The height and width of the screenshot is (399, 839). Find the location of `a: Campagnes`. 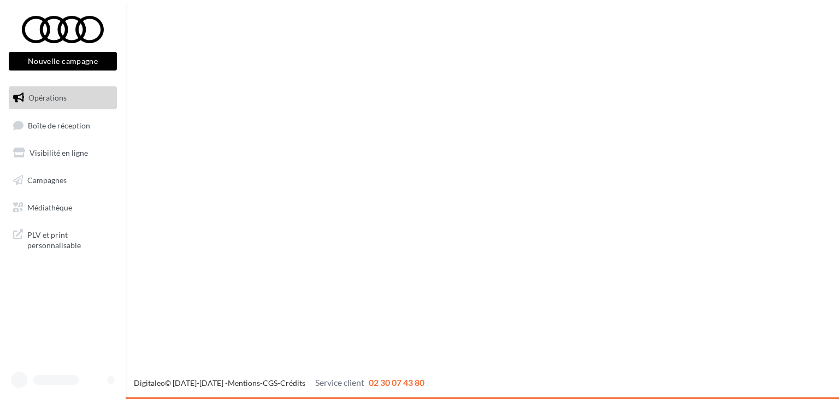

a: Campagnes is located at coordinates (63, 180).